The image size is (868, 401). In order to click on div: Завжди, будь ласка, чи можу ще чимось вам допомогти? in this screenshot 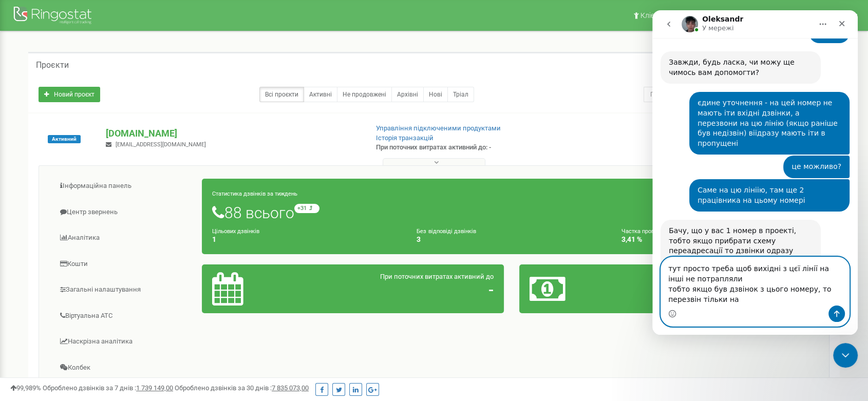, I will do `click(88, 57)`.